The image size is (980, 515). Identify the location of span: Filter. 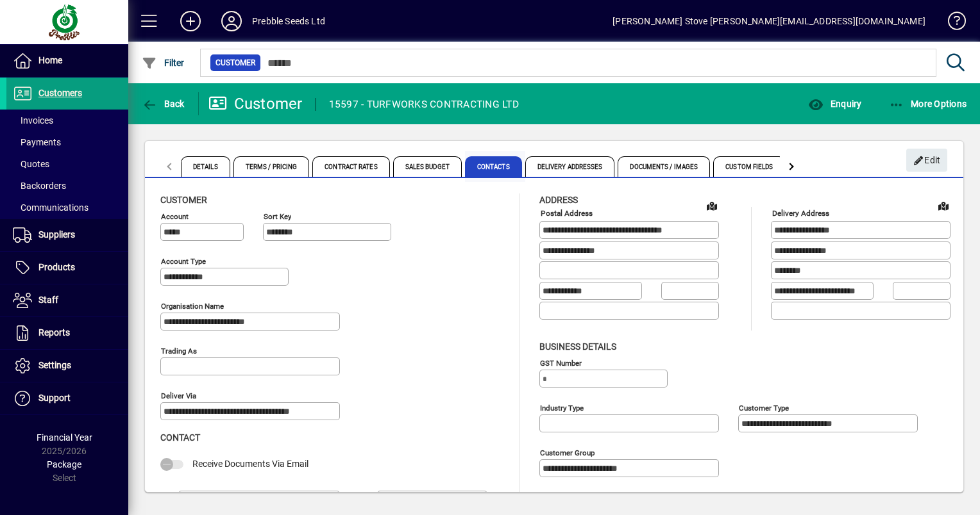
(163, 62).